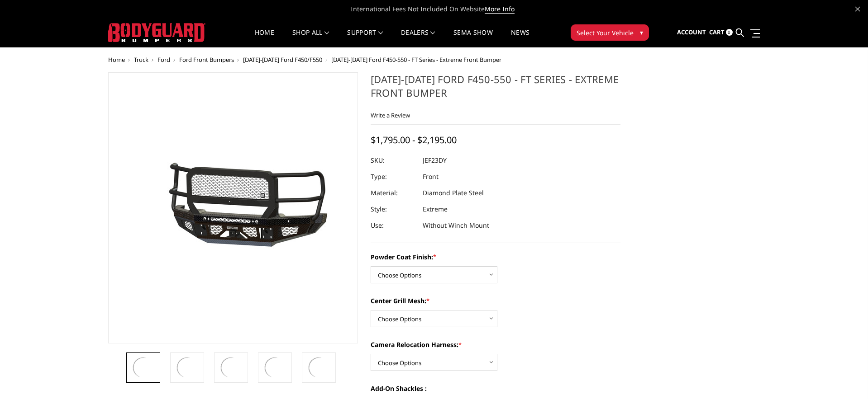  What do you see at coordinates (453, 193) in the screenshot?
I see `dd: Diamond Plate Steel` at bounding box center [453, 193].